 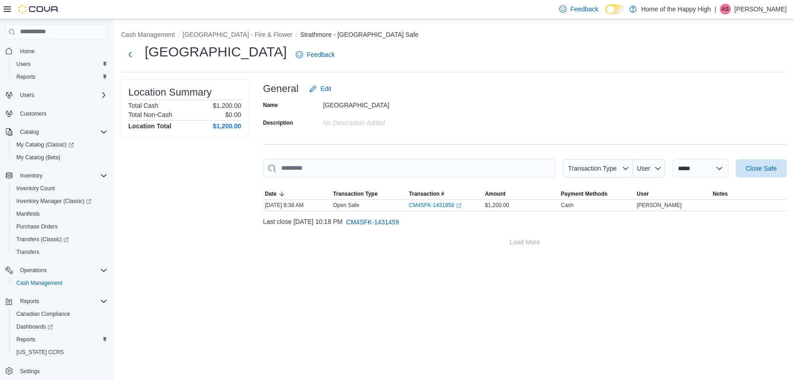 I want to click on h6: Total Non-Cash, so click(x=150, y=115).